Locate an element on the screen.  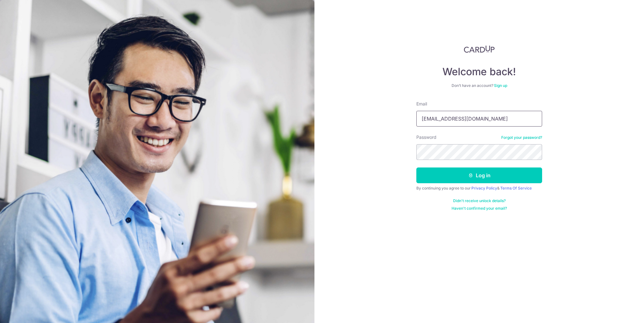
label: Email is located at coordinates (422, 104).